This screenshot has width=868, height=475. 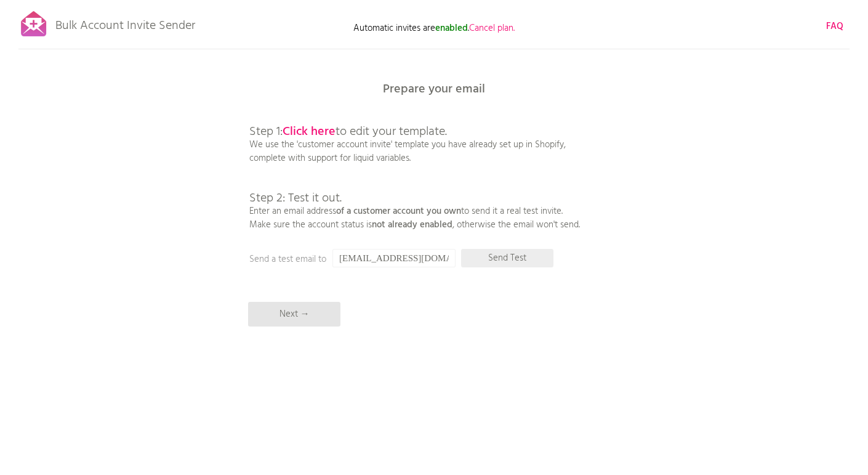 I want to click on span: Step 1: to edit your template., so click(x=347, y=132).